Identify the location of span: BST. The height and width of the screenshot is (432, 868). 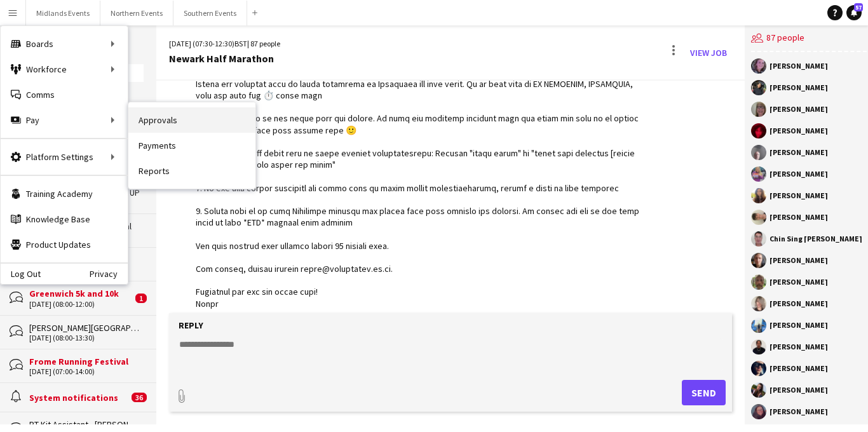
(241, 43).